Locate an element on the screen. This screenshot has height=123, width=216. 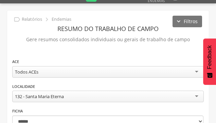
div: 132 - Santa Maria Eterna is located at coordinates (39, 96).